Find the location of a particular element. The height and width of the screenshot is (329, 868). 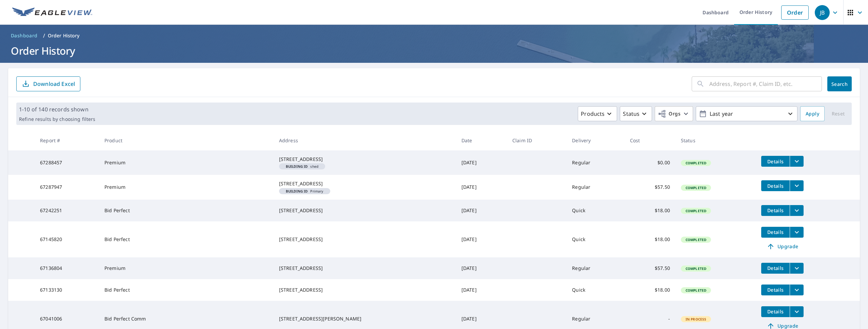

button: detailsBtn-67136804 is located at coordinates (776, 268).